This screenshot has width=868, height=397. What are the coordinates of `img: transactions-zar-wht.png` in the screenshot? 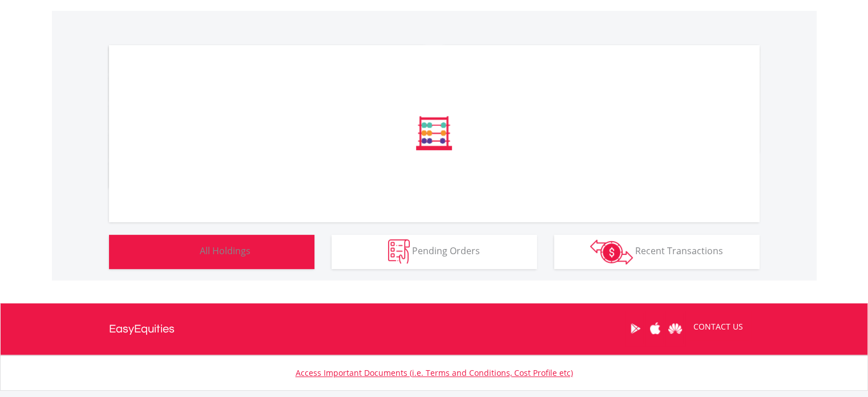 It's located at (611, 252).